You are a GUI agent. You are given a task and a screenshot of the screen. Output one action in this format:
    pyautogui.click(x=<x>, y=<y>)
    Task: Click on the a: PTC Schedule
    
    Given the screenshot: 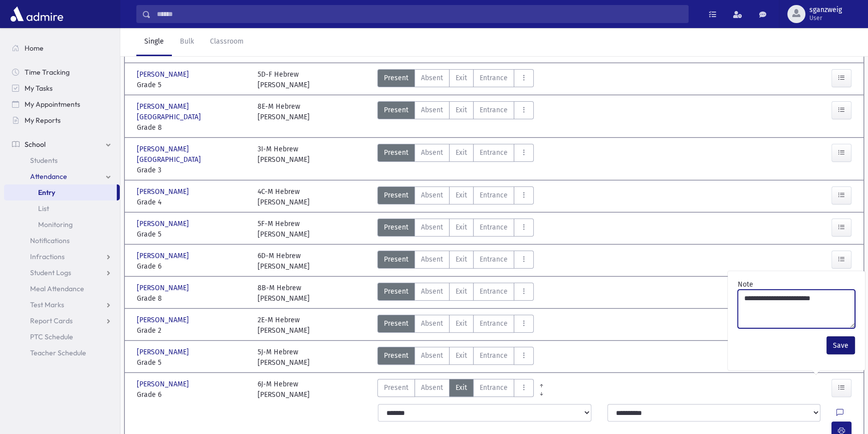 What is the action you would take?
    pyautogui.click(x=61, y=337)
    